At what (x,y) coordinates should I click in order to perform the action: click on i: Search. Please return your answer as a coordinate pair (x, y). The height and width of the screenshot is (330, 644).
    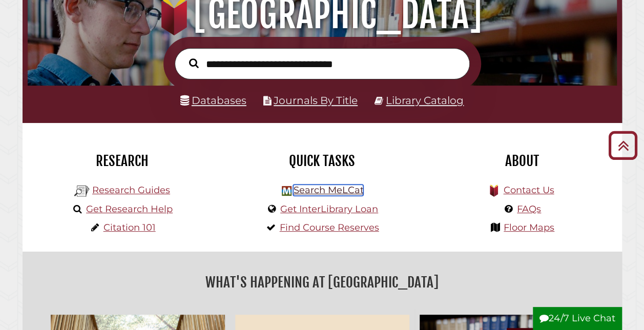
    Looking at the image, I should click on (194, 63).